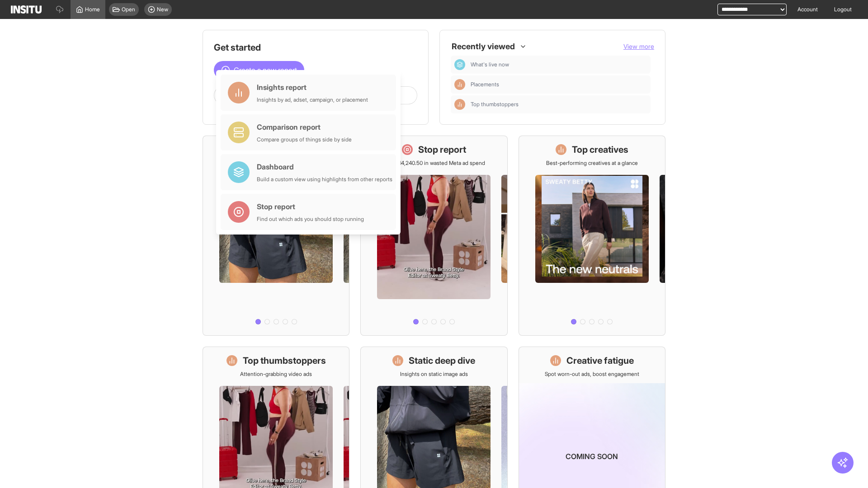 This screenshot has width=868, height=488. Describe the element at coordinates (129, 10) in the screenshot. I see `span: Open` at that location.